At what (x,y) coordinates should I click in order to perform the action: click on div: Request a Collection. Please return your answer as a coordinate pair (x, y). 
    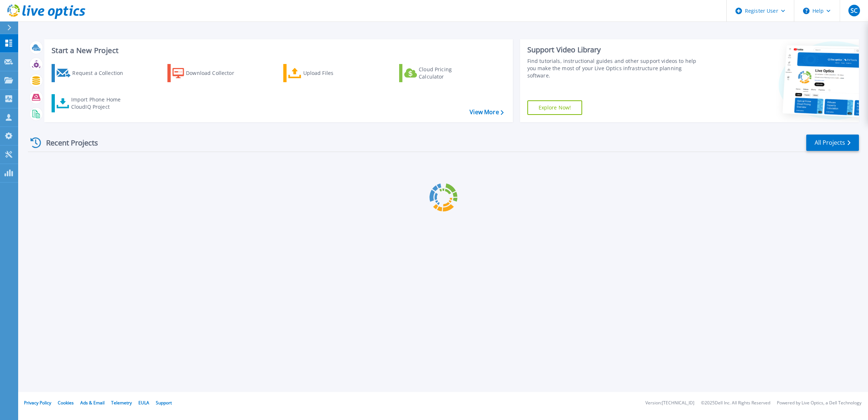
    Looking at the image, I should click on (101, 73).